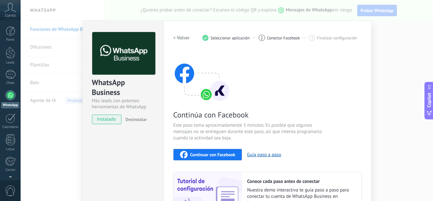  What do you see at coordinates (264, 154) in the screenshot?
I see `button: Guía paso a paso` at bounding box center [264, 154].